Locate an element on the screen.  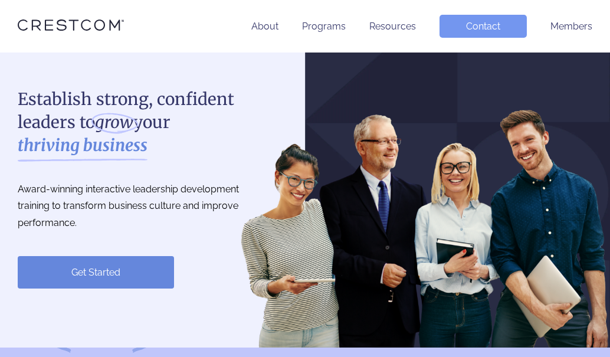
h1: Establish strong, confident leaders to your is located at coordinates (142, 123).